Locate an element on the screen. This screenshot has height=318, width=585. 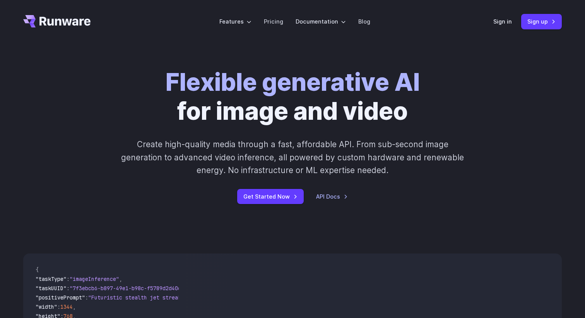
a: Pricing is located at coordinates (273, 21).